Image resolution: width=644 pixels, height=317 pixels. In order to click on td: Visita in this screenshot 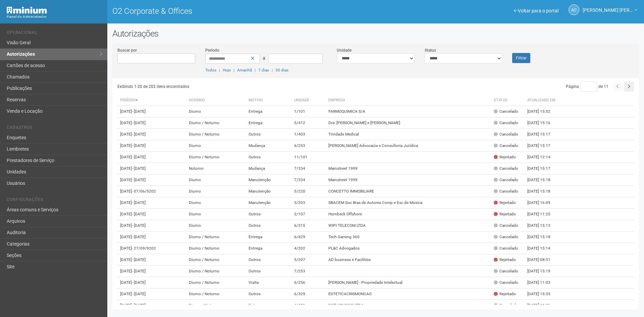, I will do `click(269, 283)`.